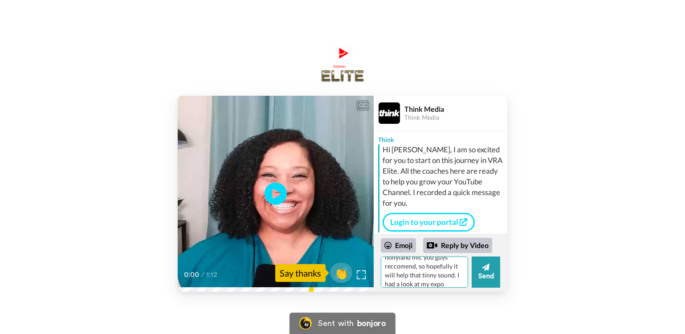  Describe the element at coordinates (214, 275) in the screenshot. I see `span: 1:12` at that location.